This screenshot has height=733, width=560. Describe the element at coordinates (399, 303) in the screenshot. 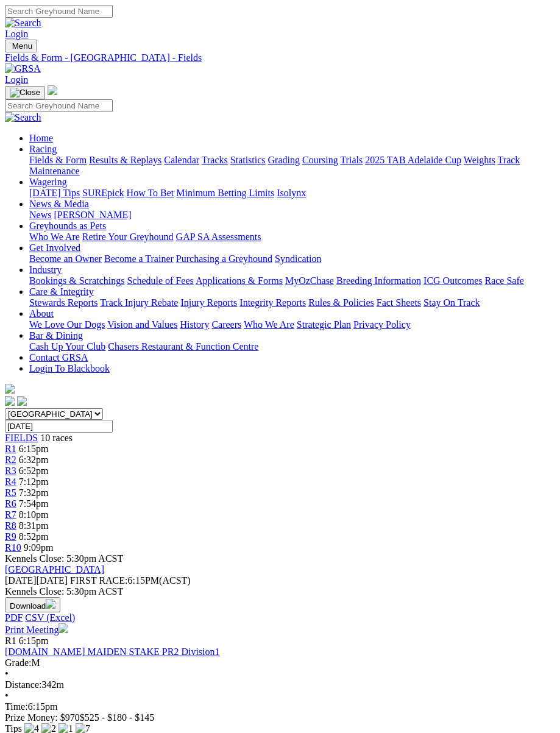

I see `a: Fact Sheets` at that location.